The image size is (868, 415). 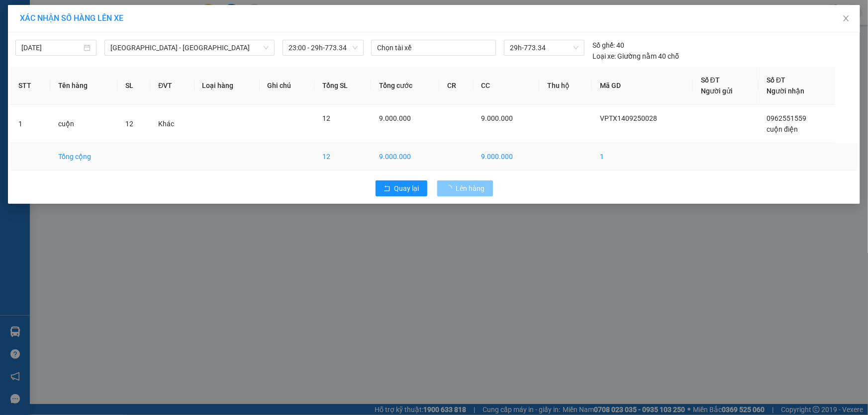 What do you see at coordinates (83, 124) in the screenshot?
I see `td: cuộn` at bounding box center [83, 124].